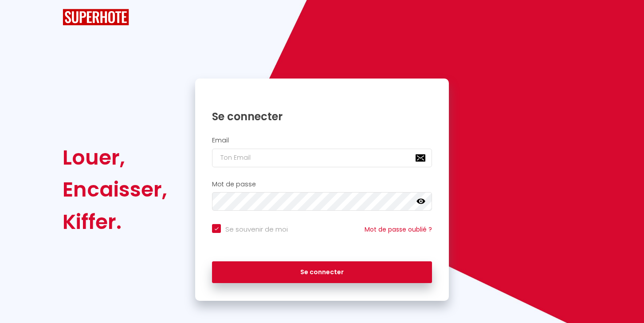 The height and width of the screenshot is (323, 644). What do you see at coordinates (322, 272) in the screenshot?
I see `button: Se connecter` at bounding box center [322, 272].